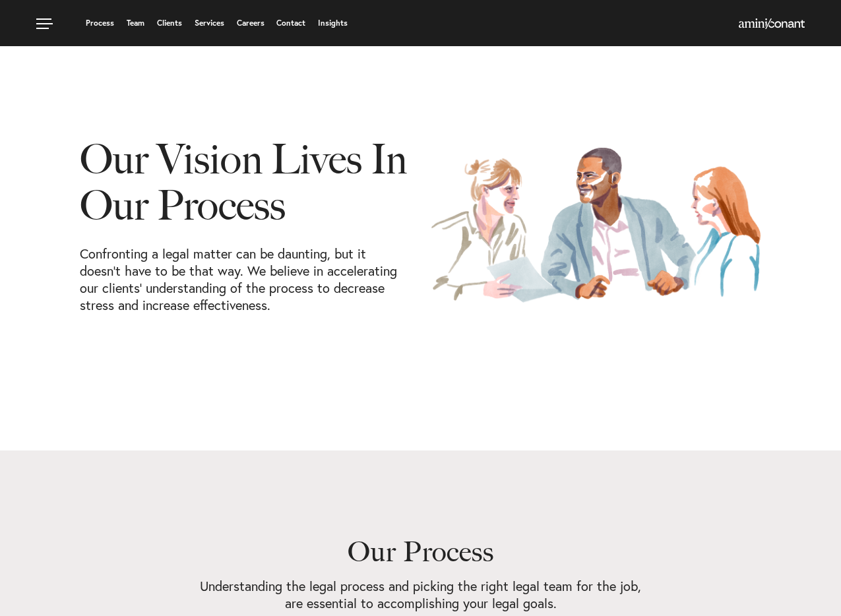 The width and height of the screenshot is (841, 616). I want to click on a: Insights, so click(333, 23).